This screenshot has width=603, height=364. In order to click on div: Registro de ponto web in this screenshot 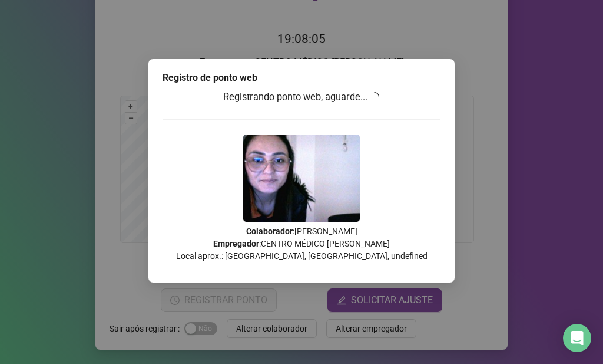, I will do `click(302, 77)`.